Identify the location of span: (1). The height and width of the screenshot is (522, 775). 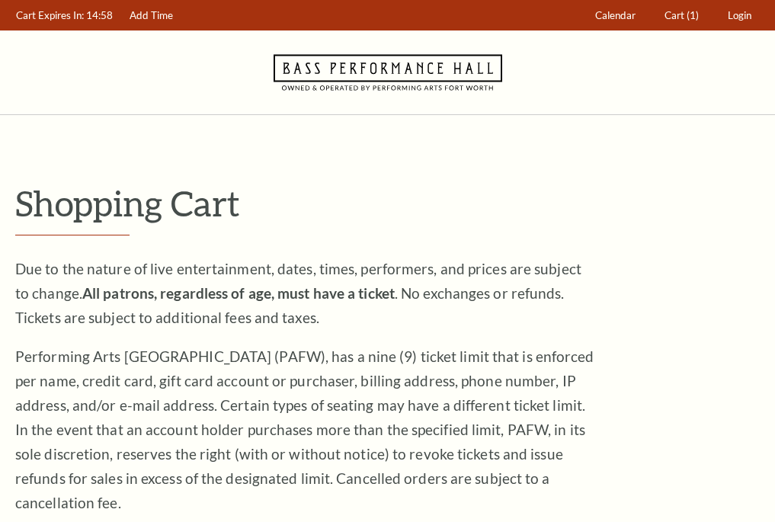
(693, 15).